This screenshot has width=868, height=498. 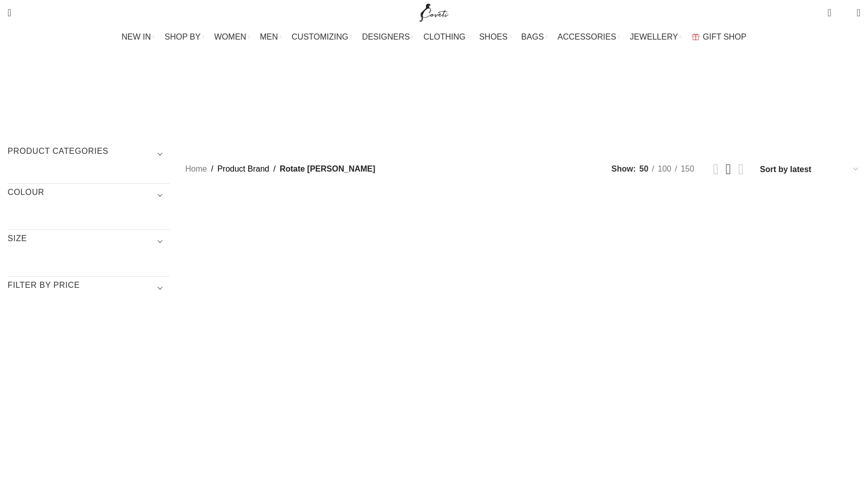 What do you see at coordinates (269, 37) in the screenshot?
I see `span: MEN` at bounding box center [269, 37].